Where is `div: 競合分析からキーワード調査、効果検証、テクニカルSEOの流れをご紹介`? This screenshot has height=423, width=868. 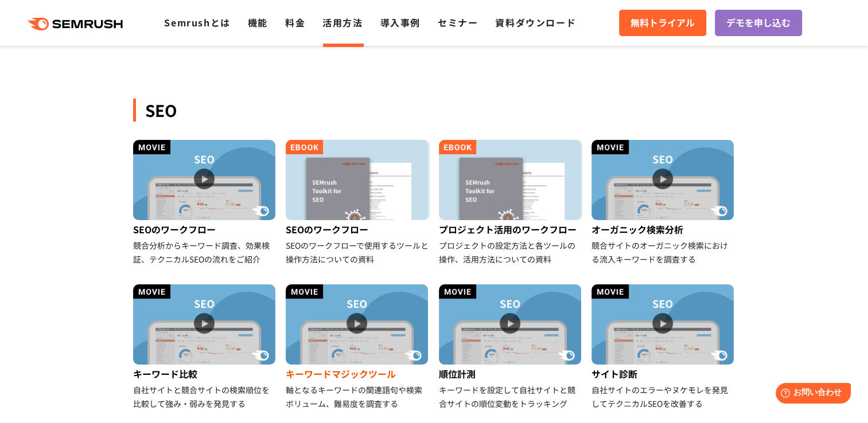 div: 競合分析からキーワード調査、効果検証、テクニカルSEOの流れをご紹介 is located at coordinates (205, 252).